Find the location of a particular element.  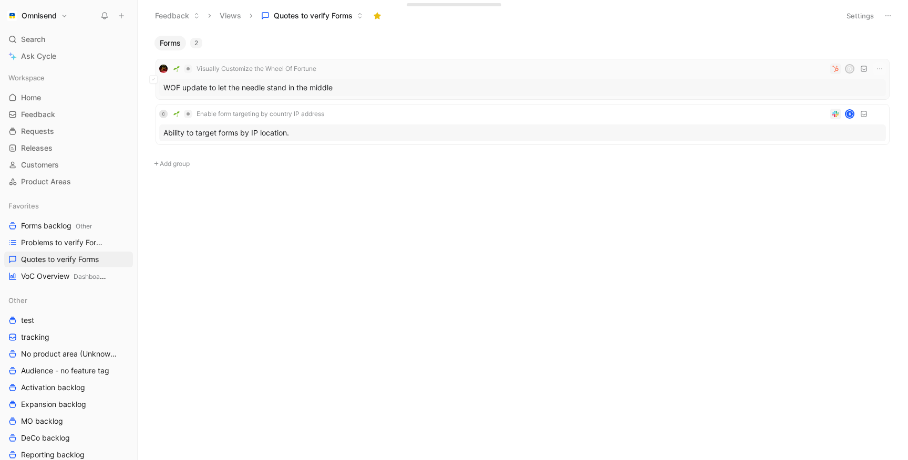

span: VoC Overview is located at coordinates (64, 276).